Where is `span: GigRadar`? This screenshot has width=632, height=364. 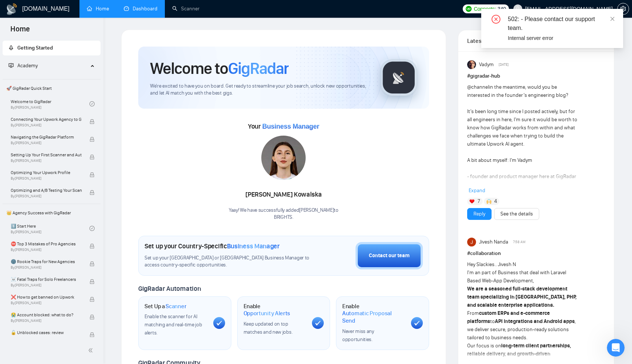
span: GigRadar is located at coordinates (258, 68).